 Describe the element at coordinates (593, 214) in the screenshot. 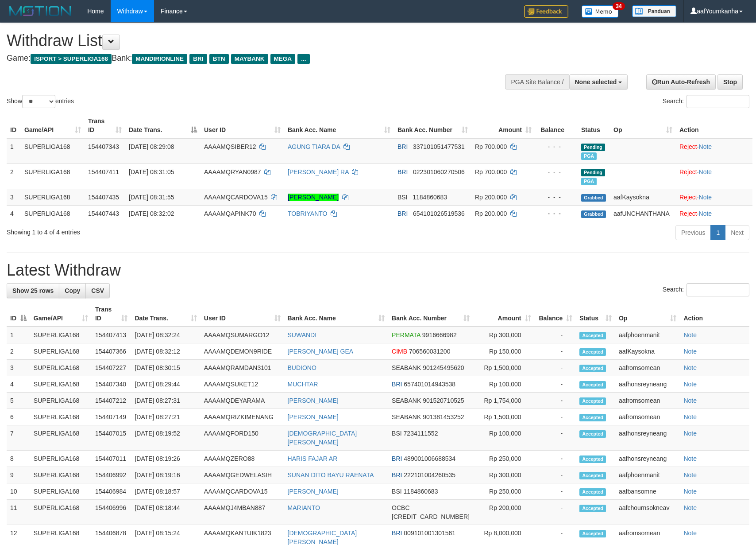

I see `span: Grabbed` at that location.